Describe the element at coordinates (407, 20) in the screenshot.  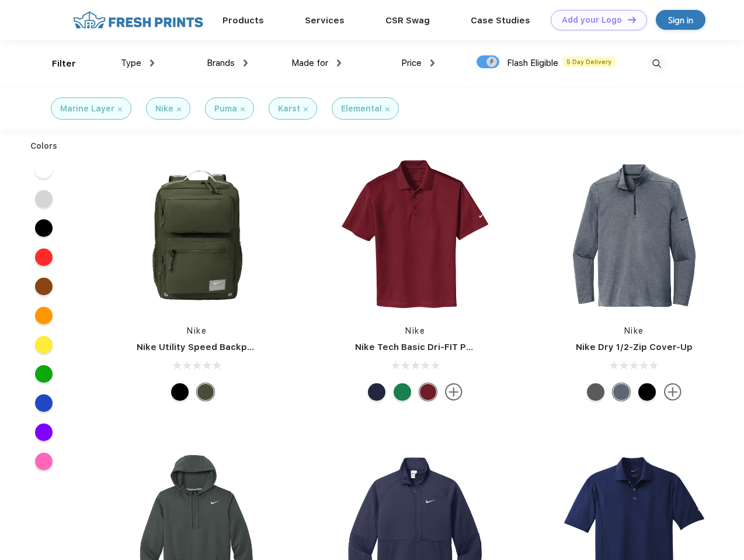
I see `a: CSR Swag` at that location.